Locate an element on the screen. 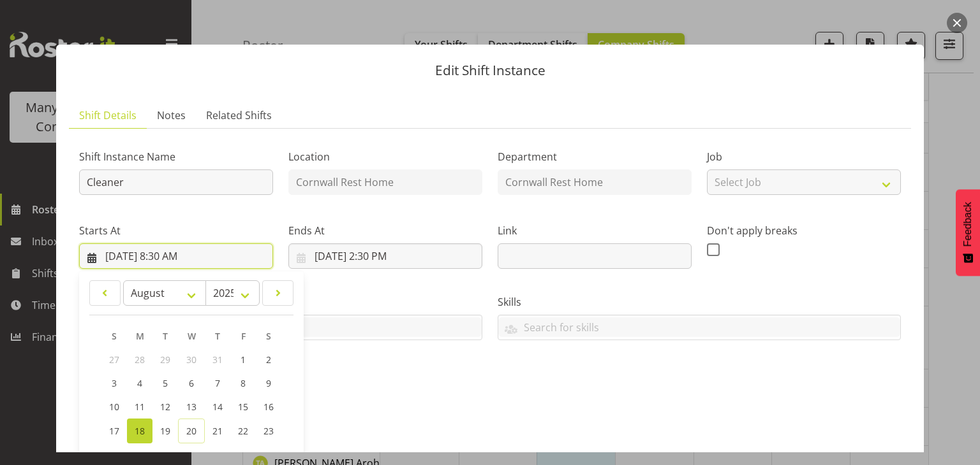 The height and width of the screenshot is (465, 980). a: 16 is located at coordinates (269, 407).